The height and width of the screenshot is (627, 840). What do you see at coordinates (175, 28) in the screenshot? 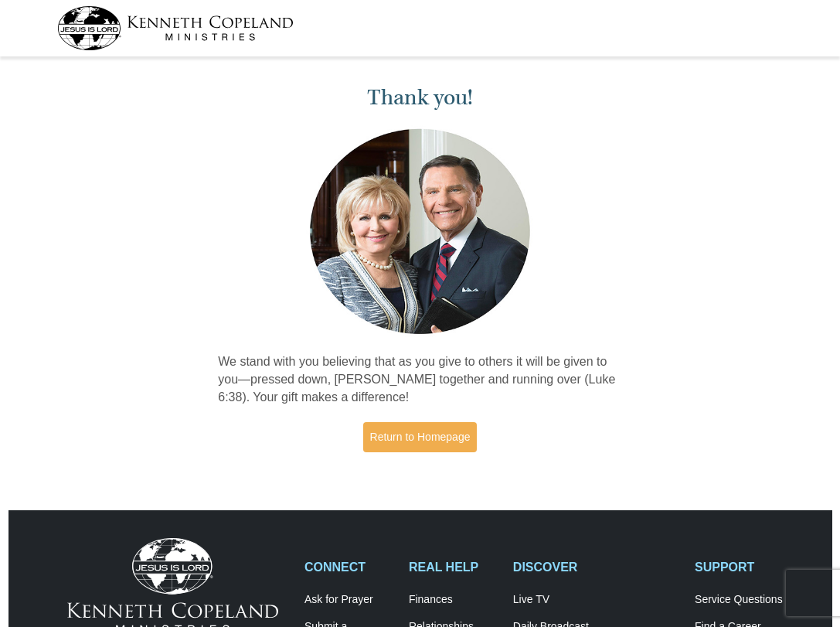
I see `img: kcm-header-logo.svg` at bounding box center [175, 28].